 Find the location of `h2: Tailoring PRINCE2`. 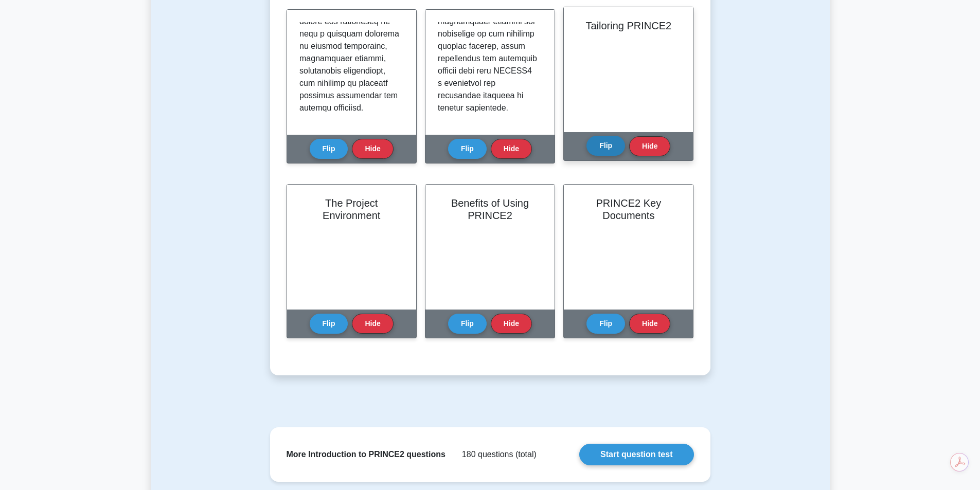

h2: Tailoring PRINCE2 is located at coordinates (628, 25).